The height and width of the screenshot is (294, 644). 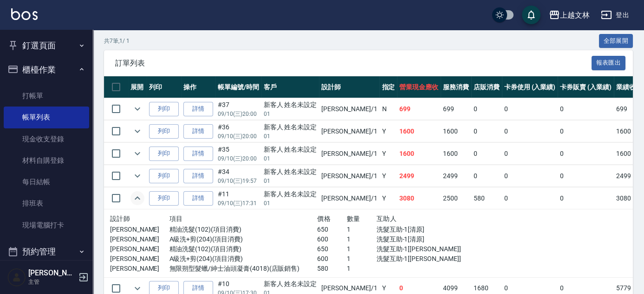 I want to click on span: 項目, so click(x=176, y=219).